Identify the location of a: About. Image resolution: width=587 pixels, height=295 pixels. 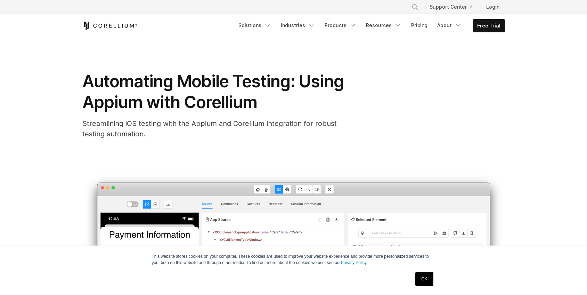
(449, 25).